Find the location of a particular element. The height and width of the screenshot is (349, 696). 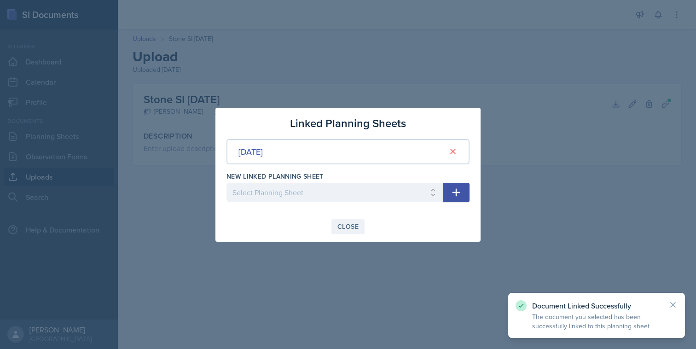

p: The document you selected has been successfully linked to this planning sheet is located at coordinates (597, 321).